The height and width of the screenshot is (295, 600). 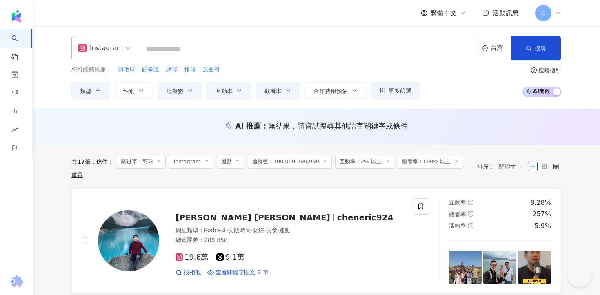 What do you see at coordinates (129, 91) in the screenshot?
I see `span: 性別` at bounding box center [129, 91].